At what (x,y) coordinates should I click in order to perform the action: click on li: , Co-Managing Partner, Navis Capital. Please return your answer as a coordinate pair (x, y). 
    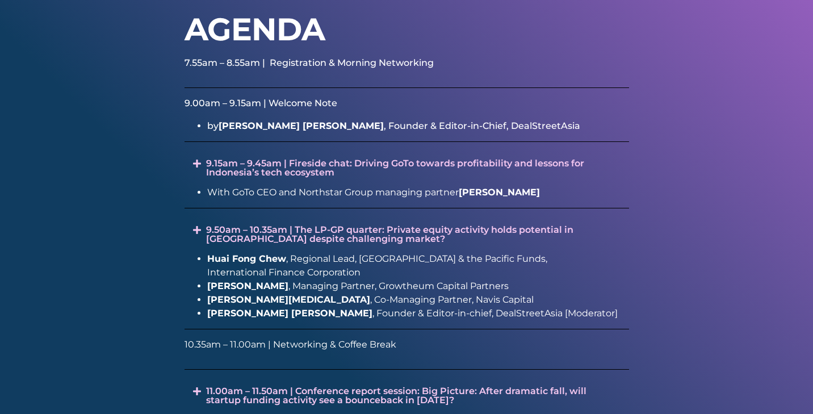
    Looking at the image, I should click on (418, 300).